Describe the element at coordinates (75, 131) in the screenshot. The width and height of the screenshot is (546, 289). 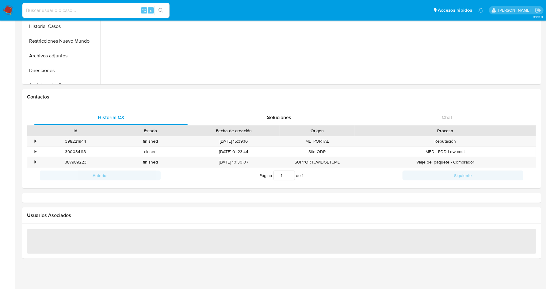
I see `div: Id` at that location.